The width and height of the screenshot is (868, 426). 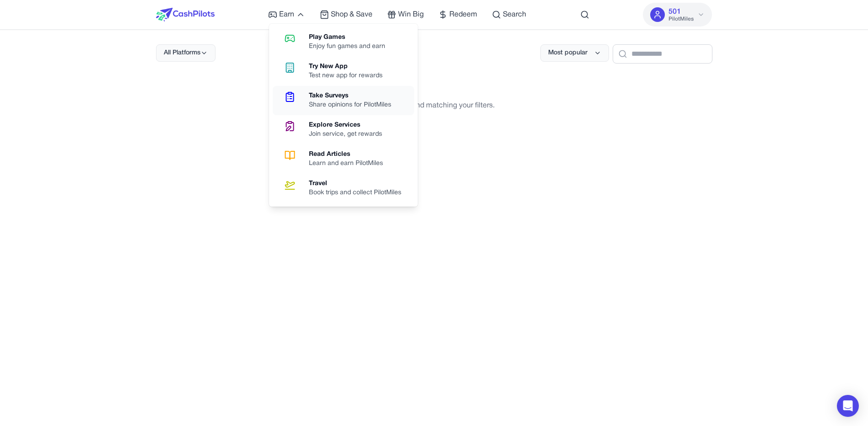 What do you see at coordinates (514, 14) in the screenshot?
I see `span: Search` at bounding box center [514, 14].